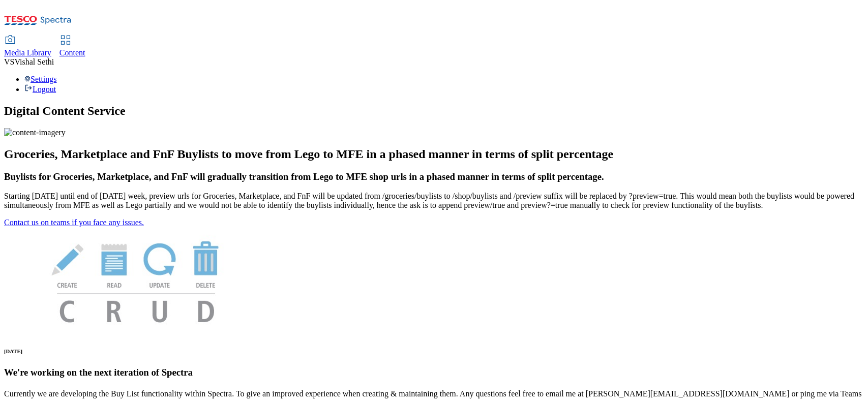  I want to click on a: Settings, so click(41, 79).